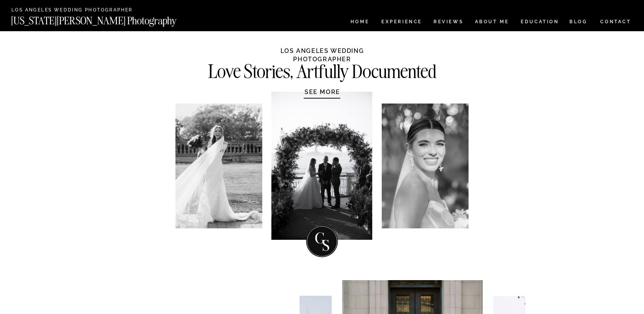  I want to click on nav: EDUCATION, so click(539, 22).